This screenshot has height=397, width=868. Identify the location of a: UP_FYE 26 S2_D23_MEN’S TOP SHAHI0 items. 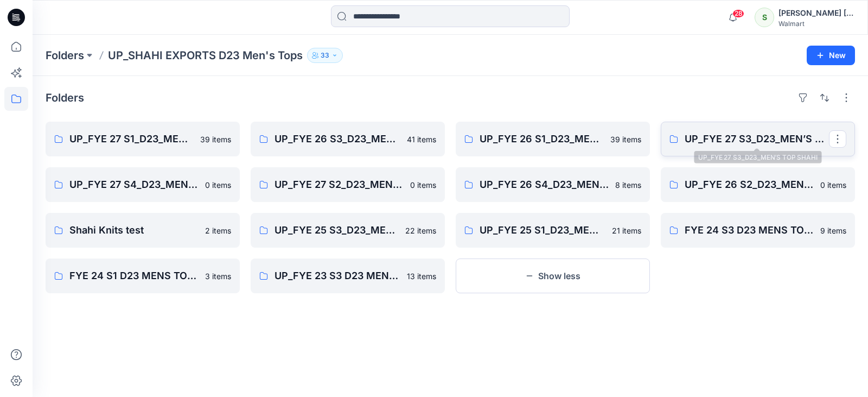
(758, 185).